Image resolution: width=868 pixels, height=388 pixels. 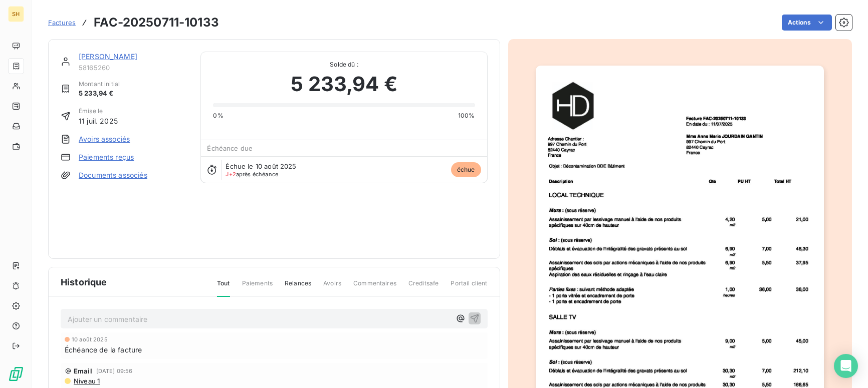 I want to click on h3: FAC-20250711-10133, so click(x=157, y=23).